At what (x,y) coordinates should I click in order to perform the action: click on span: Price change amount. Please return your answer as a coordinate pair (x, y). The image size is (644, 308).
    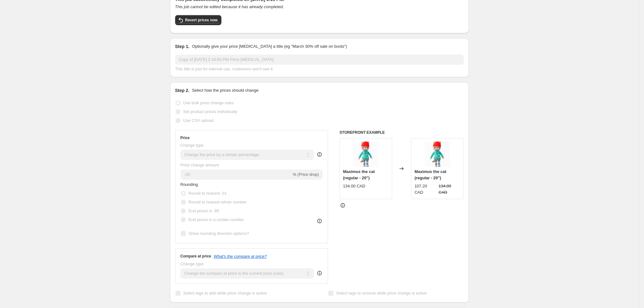
    Looking at the image, I should click on (199, 165).